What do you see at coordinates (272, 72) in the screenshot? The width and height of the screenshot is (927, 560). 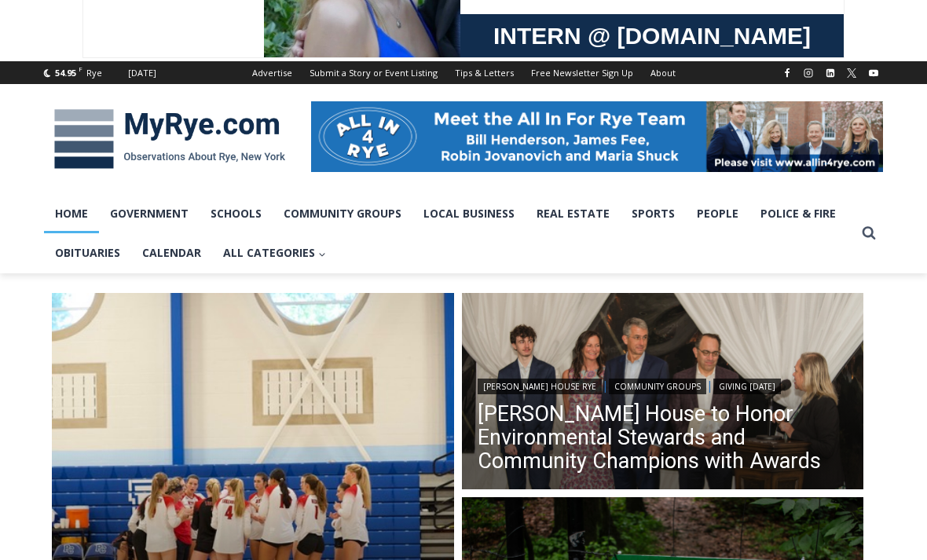 I see `a: Advertise` at bounding box center [272, 72].